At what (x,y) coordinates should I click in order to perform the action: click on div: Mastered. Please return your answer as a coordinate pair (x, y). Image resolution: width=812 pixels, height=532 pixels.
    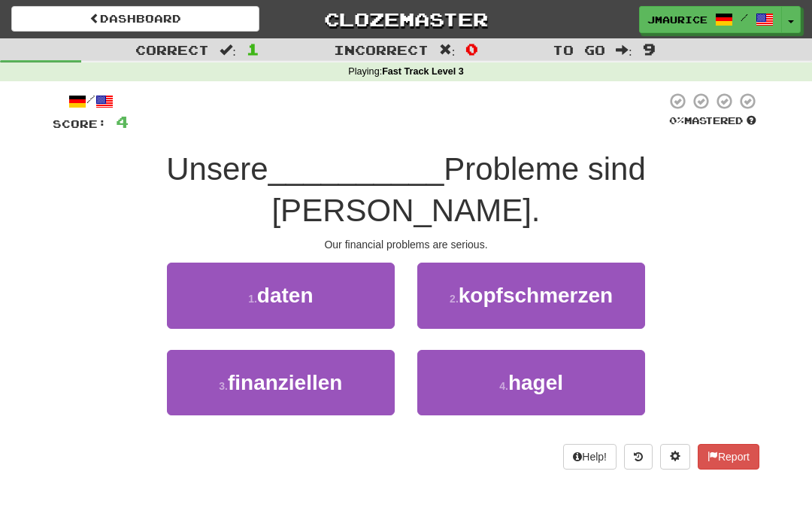
    Looking at the image, I should click on (713, 122).